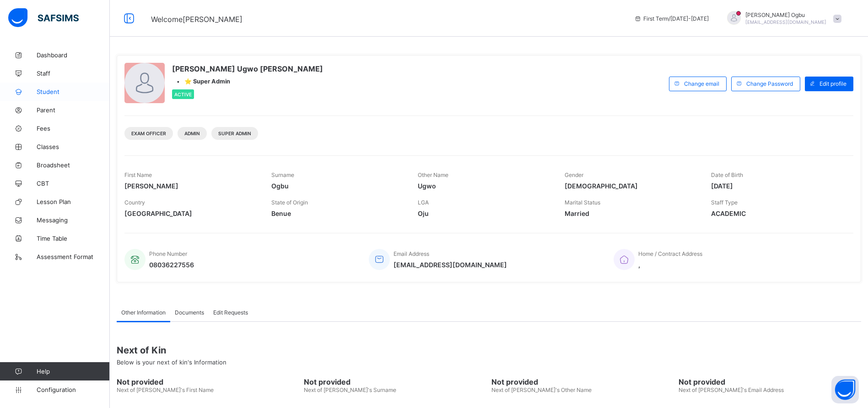 This screenshot has width=868, height=408. I want to click on span: Date of Birth, so click(727, 175).